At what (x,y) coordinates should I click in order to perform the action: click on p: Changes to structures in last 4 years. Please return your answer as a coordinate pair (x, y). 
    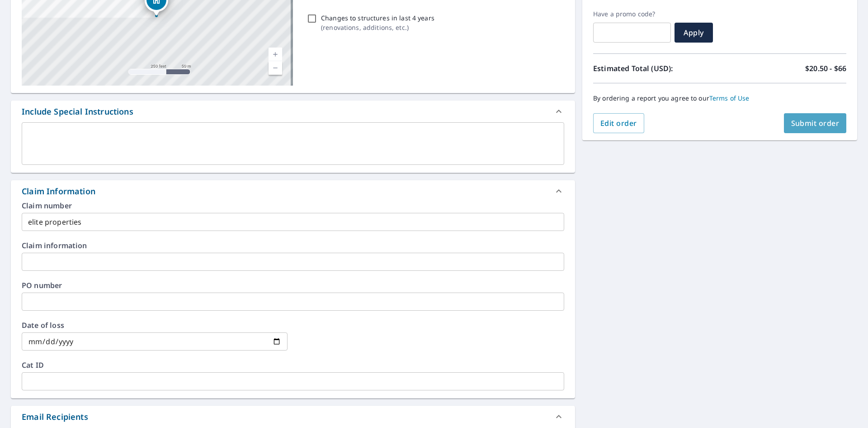
    Looking at the image, I should click on (378, 18).